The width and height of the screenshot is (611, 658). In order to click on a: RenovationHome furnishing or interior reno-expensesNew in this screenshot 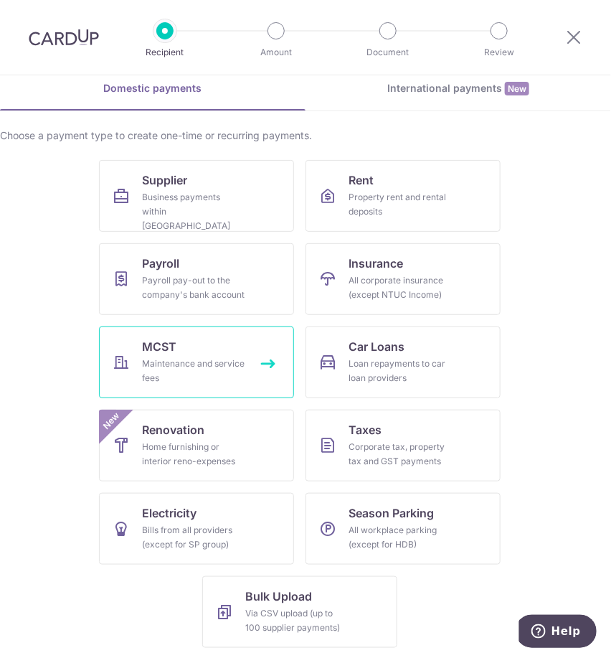, I will do `click(197, 446)`.